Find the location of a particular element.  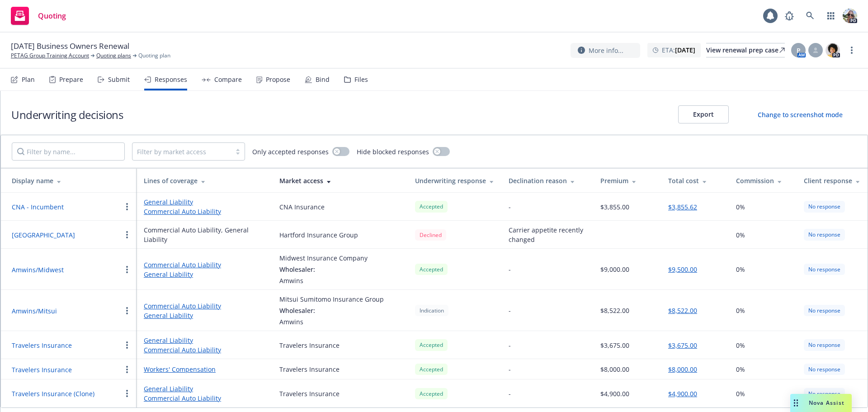

button: Nova Assist is located at coordinates (821, 403).